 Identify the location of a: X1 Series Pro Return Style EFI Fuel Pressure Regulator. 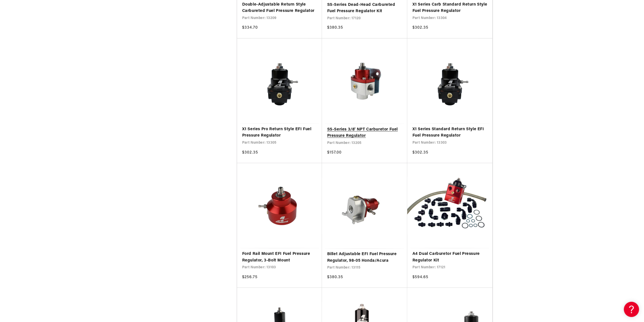
(280, 133).